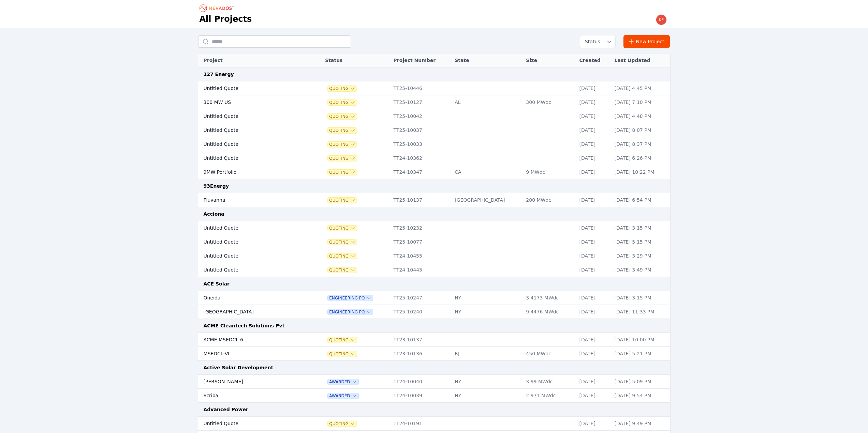  Describe the element at coordinates (549, 298) in the screenshot. I see `td: 3.4173 MWdc` at that location.